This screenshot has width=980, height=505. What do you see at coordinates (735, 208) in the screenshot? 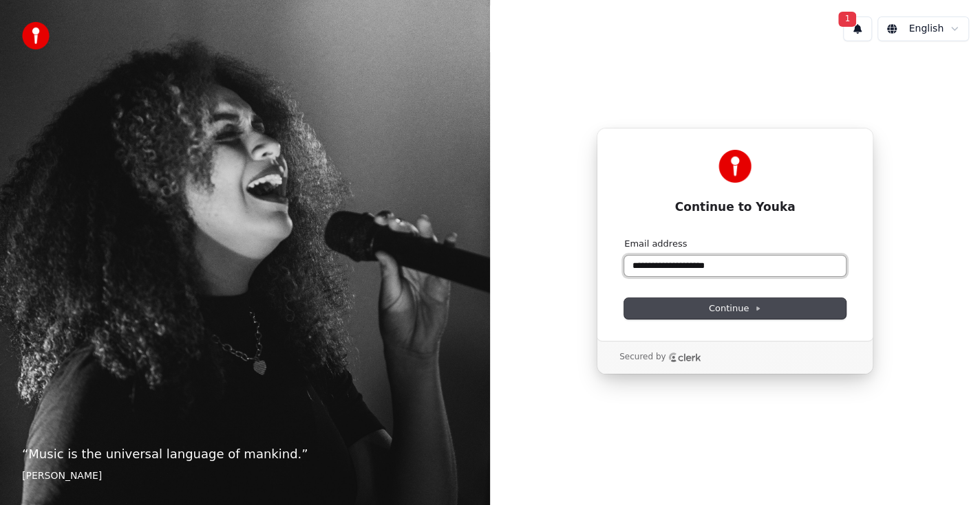
I see `h1: Continue to Youka` at bounding box center [735, 208].